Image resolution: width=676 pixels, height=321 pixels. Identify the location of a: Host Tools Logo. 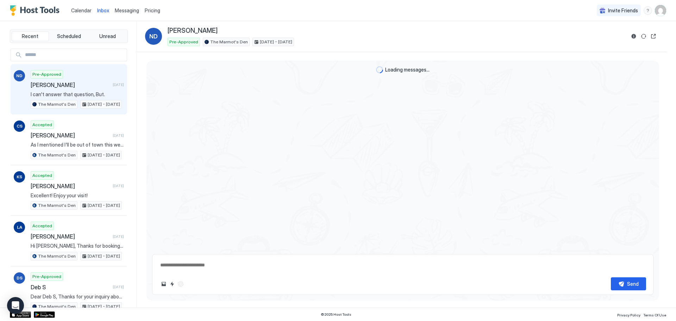
(36, 11).